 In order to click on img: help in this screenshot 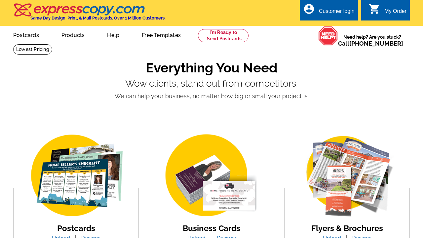, I will do `click(328, 36)`.